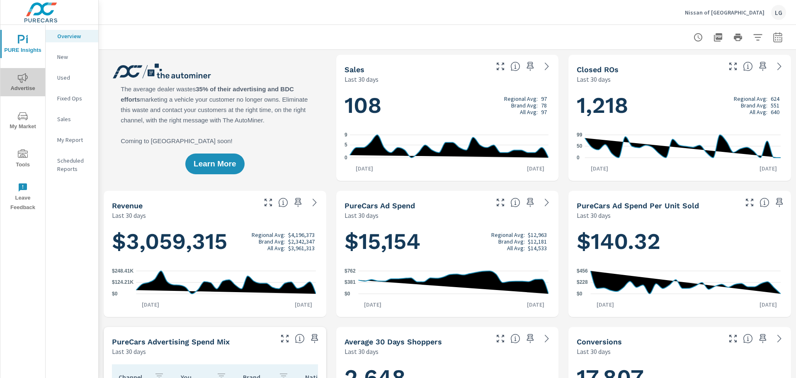  I want to click on p: 78, so click(544, 105).